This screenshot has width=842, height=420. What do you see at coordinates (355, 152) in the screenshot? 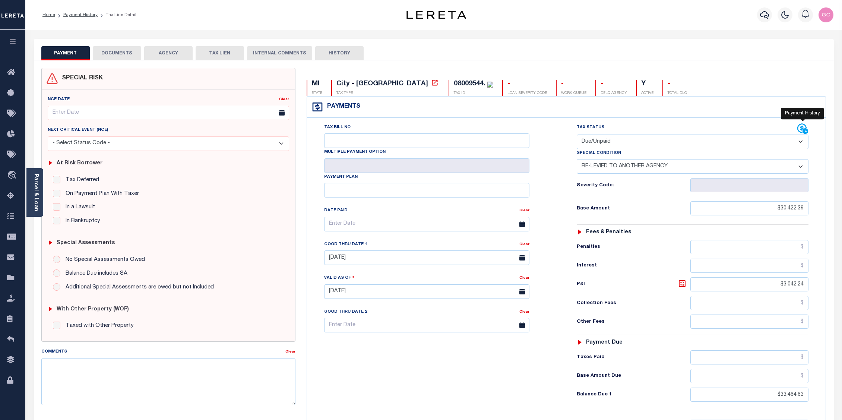
I see `label: Multiple Payment Option` at bounding box center [355, 152].